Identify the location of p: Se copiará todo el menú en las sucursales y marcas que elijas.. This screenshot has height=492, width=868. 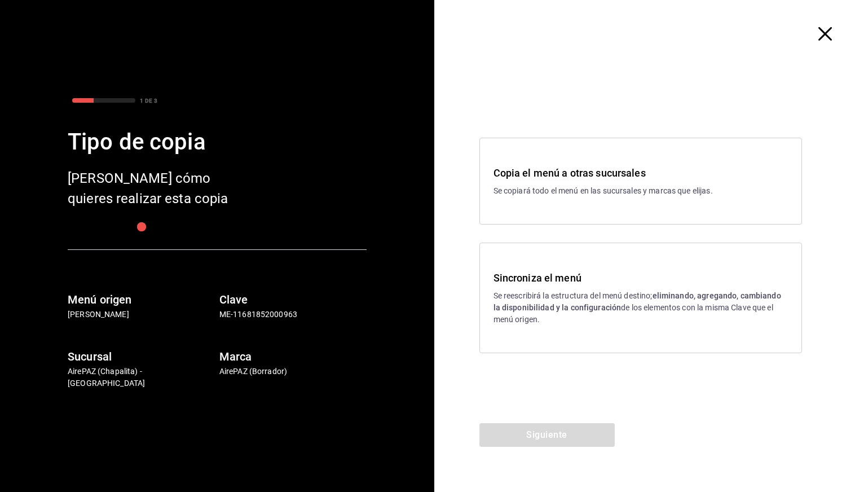
(641, 191).